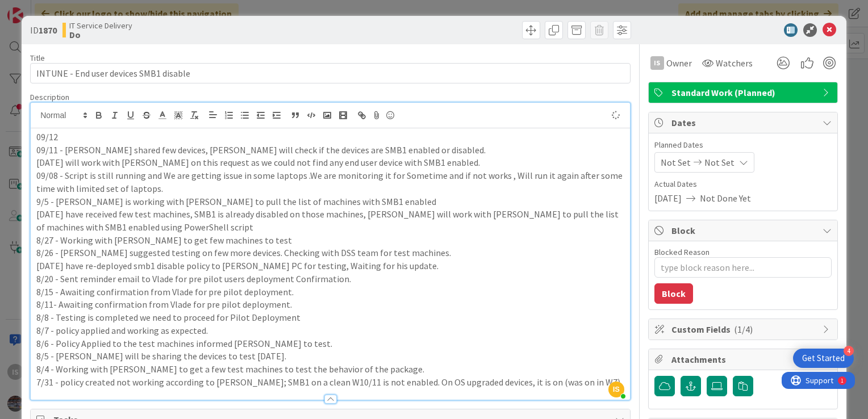  I want to click on span: ID, so click(43, 30).